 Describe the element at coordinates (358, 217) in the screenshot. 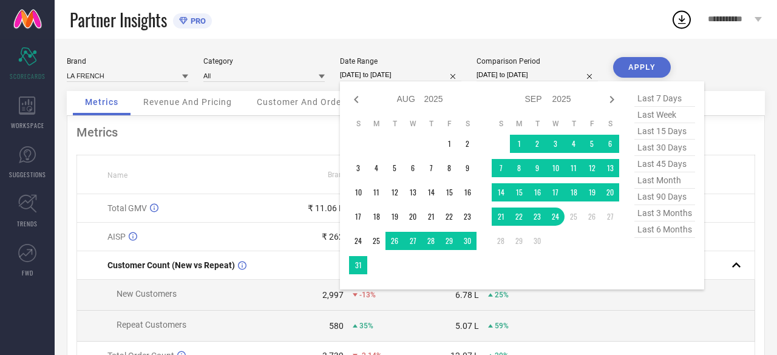

I see `td: Sun Aug 17 2025` at that location.